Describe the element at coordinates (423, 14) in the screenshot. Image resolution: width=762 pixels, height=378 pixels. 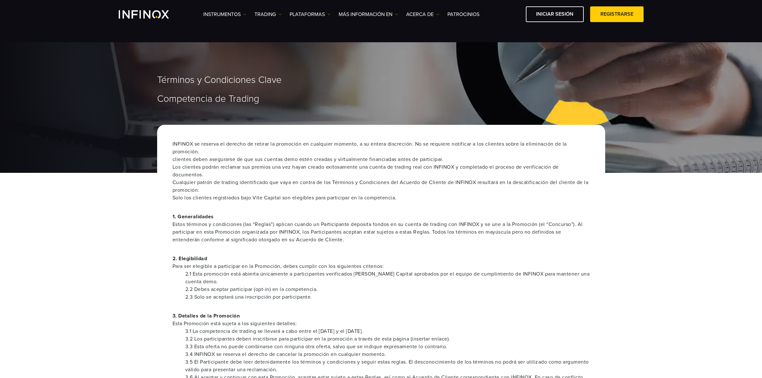
I see `a: ACERCA DE` at that location.